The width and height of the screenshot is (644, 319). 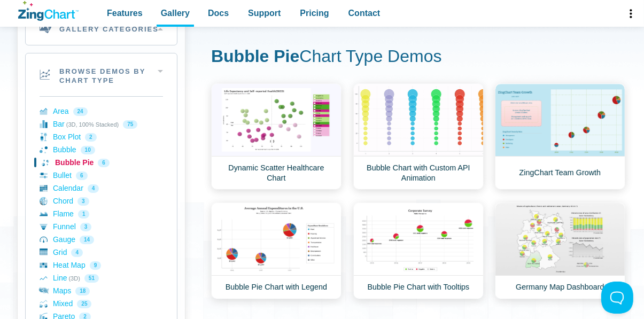 I want to click on span: Pricing, so click(x=314, y=13).